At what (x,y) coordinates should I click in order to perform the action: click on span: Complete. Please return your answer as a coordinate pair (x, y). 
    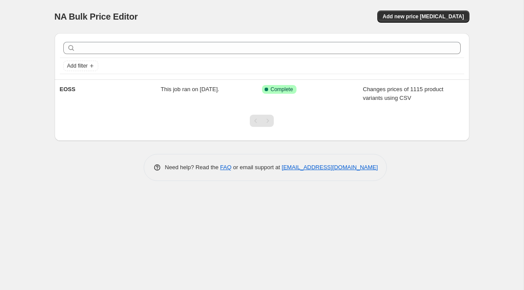
    Looking at the image, I should click on (282, 89).